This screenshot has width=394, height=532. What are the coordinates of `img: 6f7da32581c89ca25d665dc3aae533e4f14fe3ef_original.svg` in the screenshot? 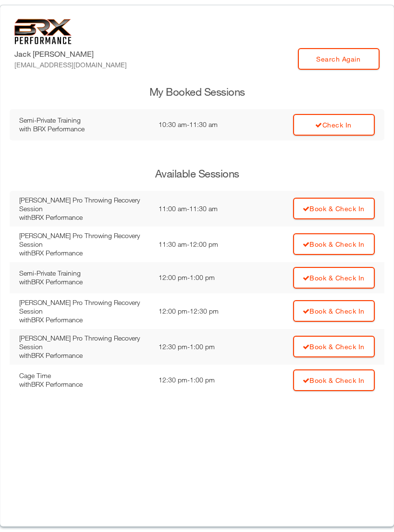 It's located at (43, 31).